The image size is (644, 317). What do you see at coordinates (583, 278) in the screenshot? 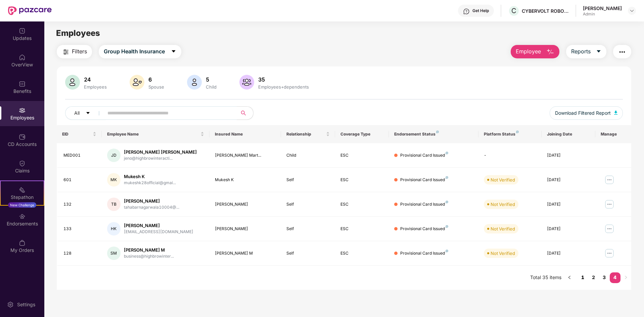
I see `a: 1` at bounding box center [583, 278].